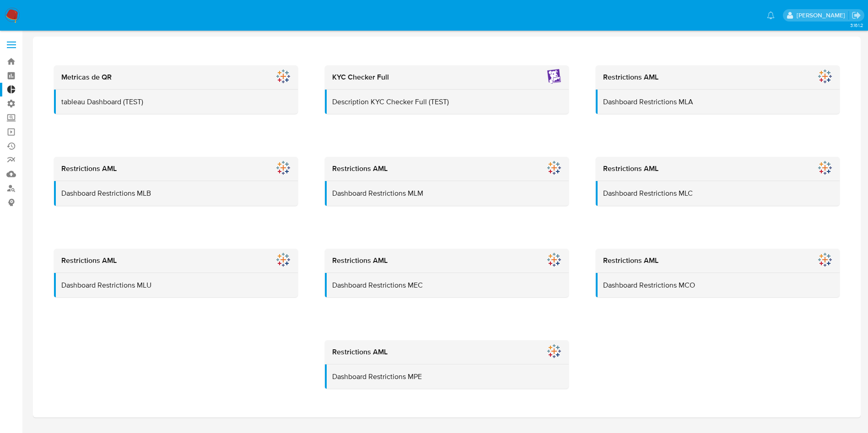 The width and height of the screenshot is (868, 433). Describe the element at coordinates (718, 102) in the screenshot. I see `p: Dashboard Restrictions MLA` at that location.